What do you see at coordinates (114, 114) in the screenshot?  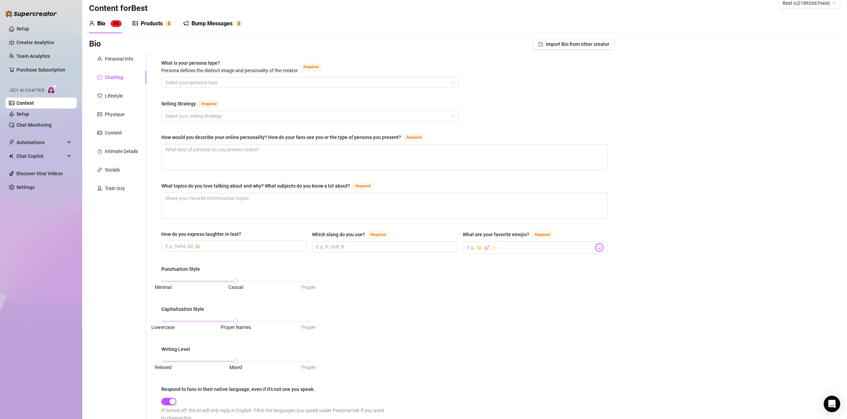 I see `div: Physique` at bounding box center [114, 114].